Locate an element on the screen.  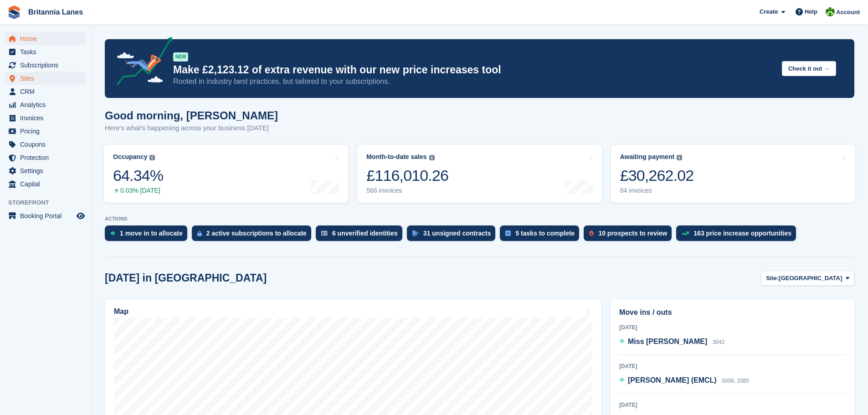
div: £116,010.26 is located at coordinates (407, 176).